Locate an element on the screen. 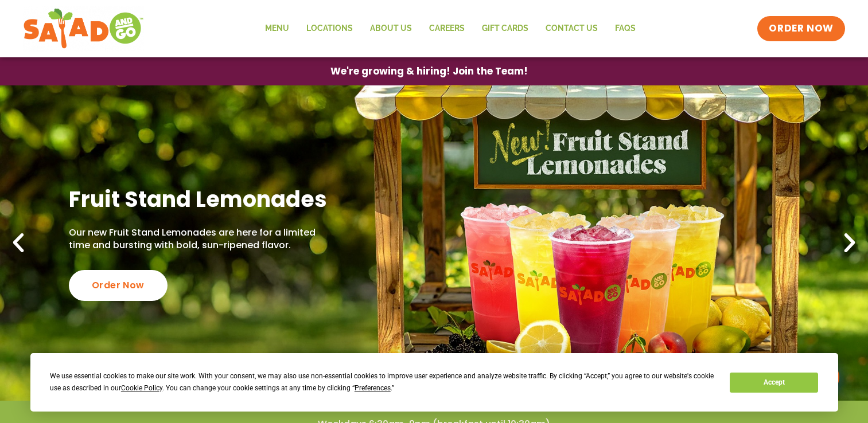  span: ORDER NOW is located at coordinates (801, 29).